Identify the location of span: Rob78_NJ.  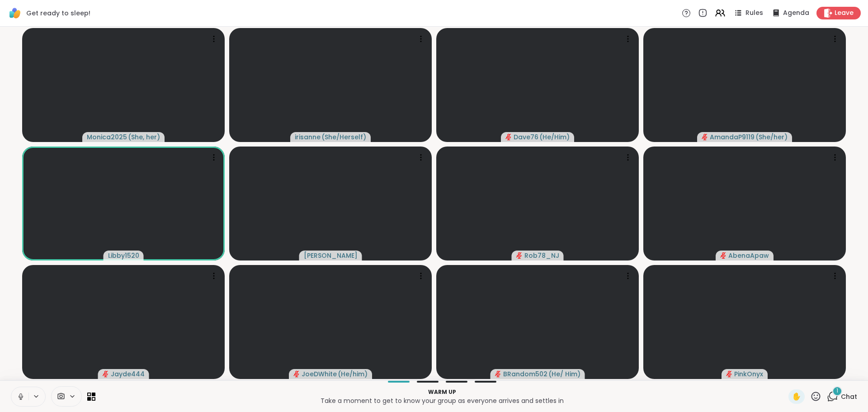
(542, 256).